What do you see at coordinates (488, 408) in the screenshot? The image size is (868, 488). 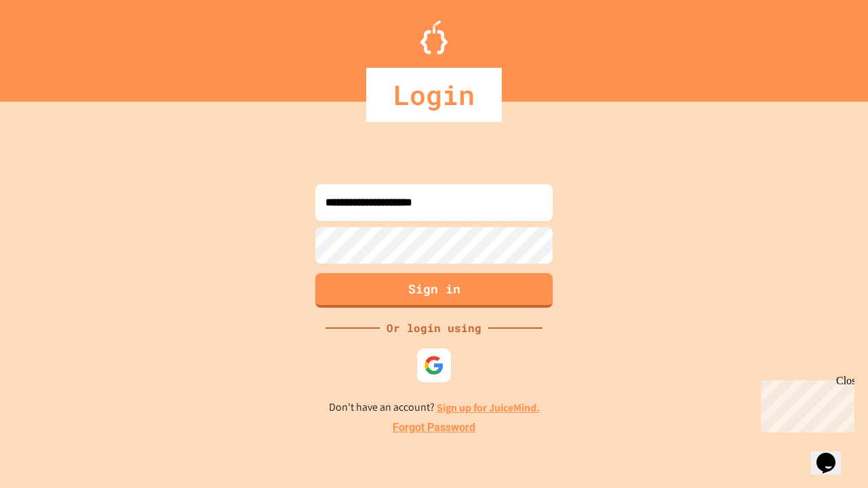 I see `a: Sign up for JuiceMind.` at bounding box center [488, 408].